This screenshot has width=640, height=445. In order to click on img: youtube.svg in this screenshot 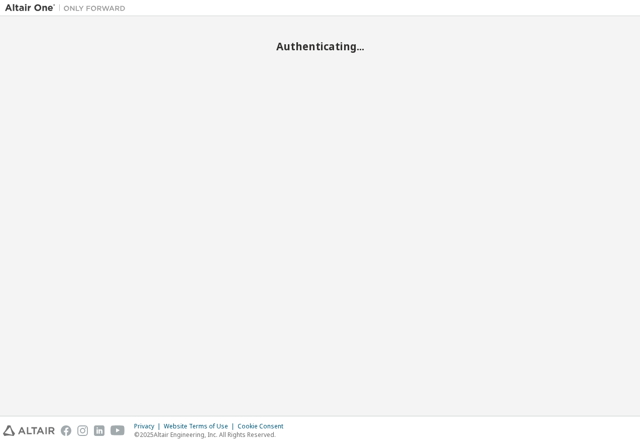, I will do `click(118, 430)`.